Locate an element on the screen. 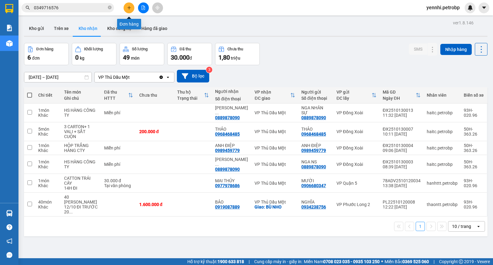  div: Ghi chú is located at coordinates (81, 98).